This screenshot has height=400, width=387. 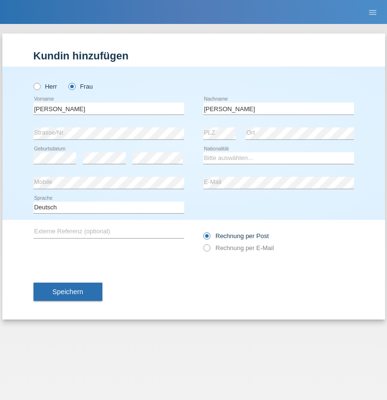 What do you see at coordinates (206, 238) in the screenshot?
I see `input: Rechnung per Post` at bounding box center [206, 238].